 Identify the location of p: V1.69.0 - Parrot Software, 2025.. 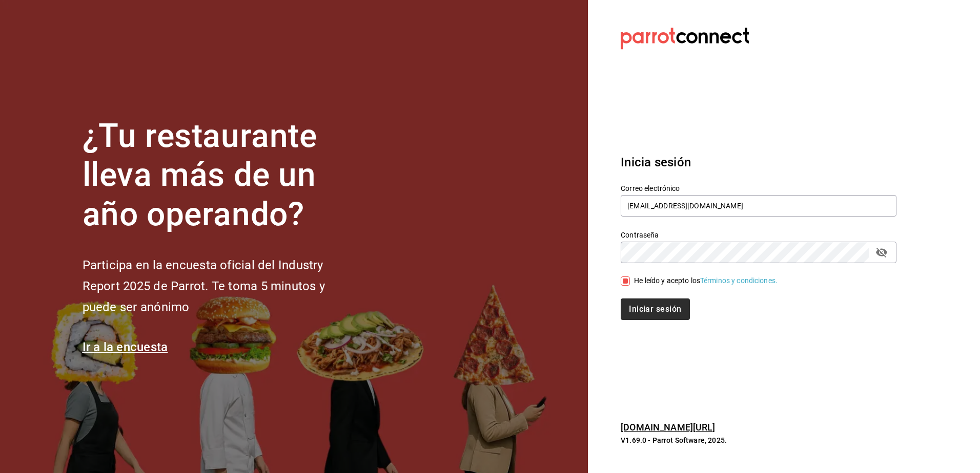
(758, 441).